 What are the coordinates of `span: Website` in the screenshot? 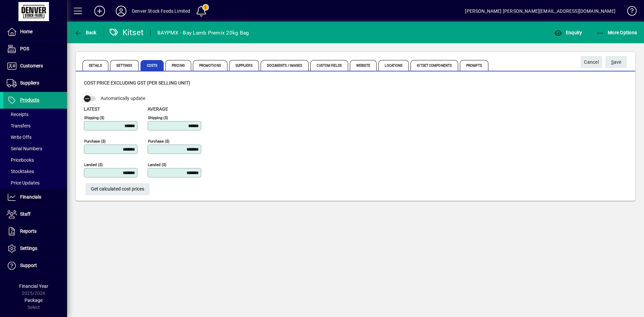 It's located at (364, 66).